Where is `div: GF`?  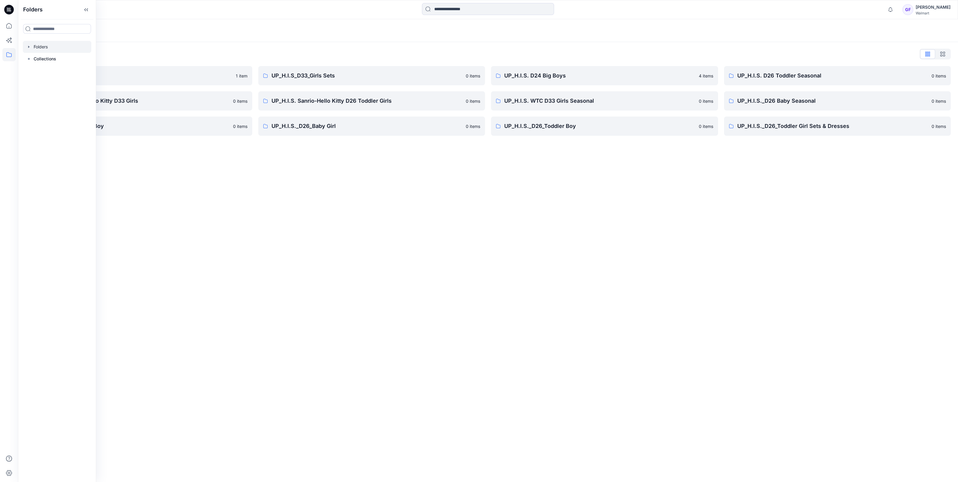
div: GF is located at coordinates (907, 10).